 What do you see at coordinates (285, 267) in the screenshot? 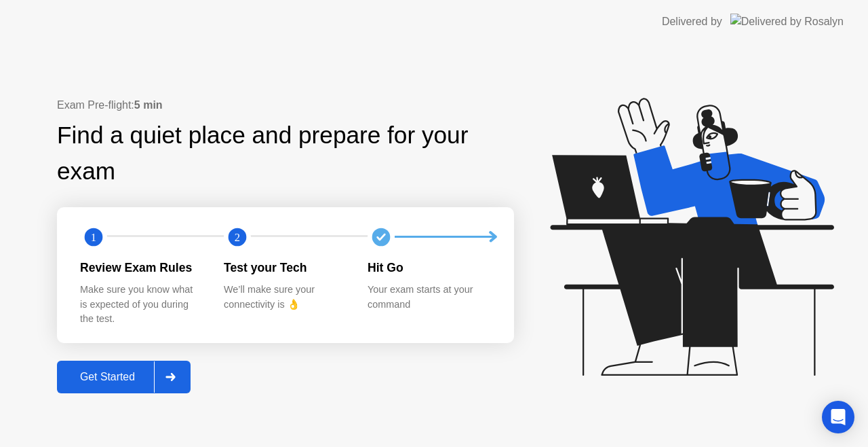
I see `div: Test your Tech` at bounding box center [285, 267].